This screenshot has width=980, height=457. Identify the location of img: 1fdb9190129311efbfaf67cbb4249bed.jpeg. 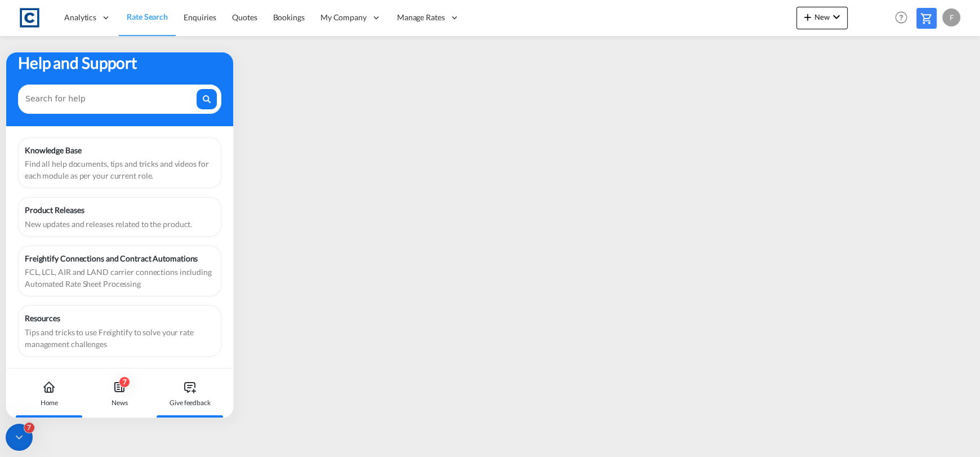
(30, 17).